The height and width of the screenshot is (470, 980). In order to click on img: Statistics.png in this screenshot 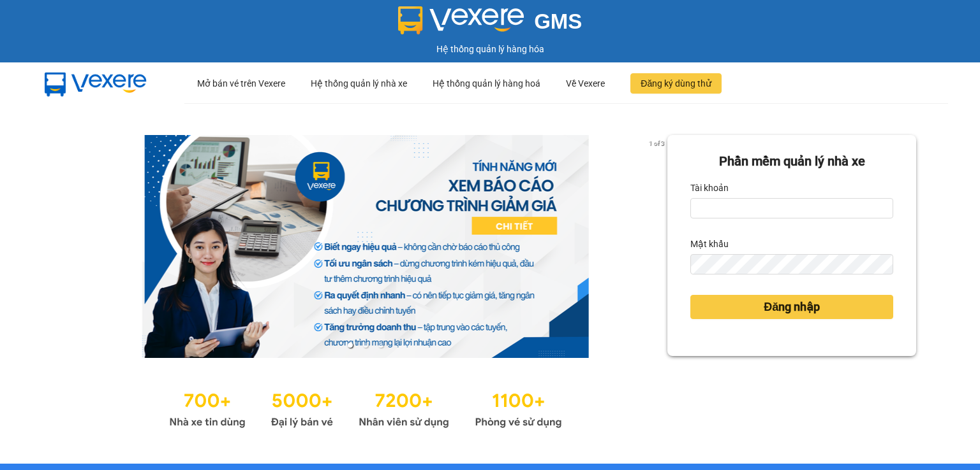, I will do `click(366, 408)`.